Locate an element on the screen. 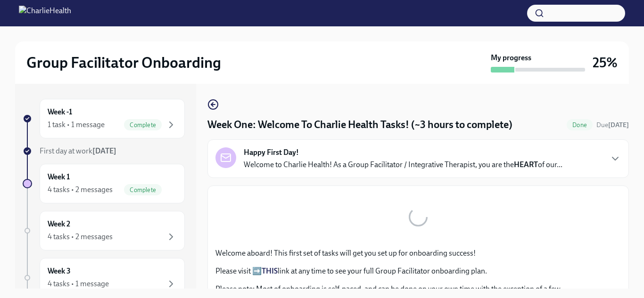  strong: Happy First Day! is located at coordinates (271, 152).